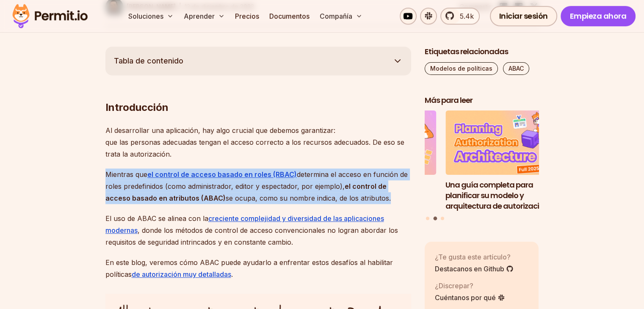 The image size is (644, 309). I want to click on button: Ir a la diapositiva 3, so click(442, 219).